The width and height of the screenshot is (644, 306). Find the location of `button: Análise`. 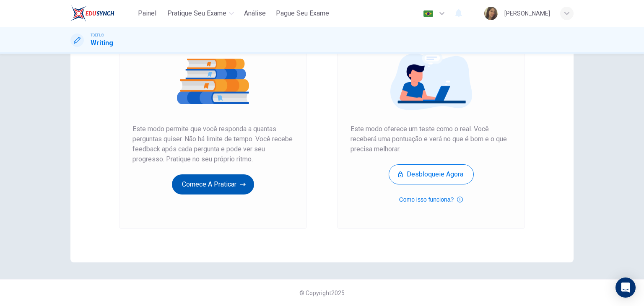

button: Análise is located at coordinates (255, 13).